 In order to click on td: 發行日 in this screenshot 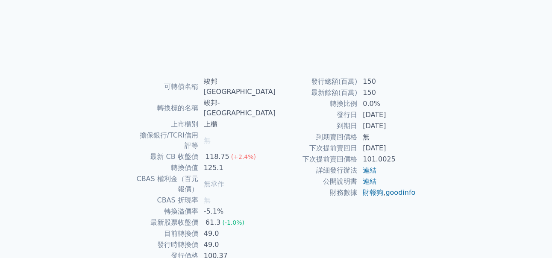, I will do `click(316, 115)`.